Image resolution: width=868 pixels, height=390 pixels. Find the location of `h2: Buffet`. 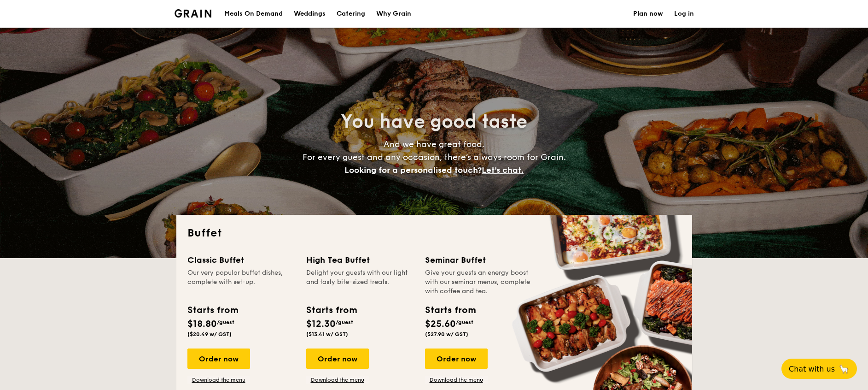

h2: Buffet is located at coordinates (434, 233).